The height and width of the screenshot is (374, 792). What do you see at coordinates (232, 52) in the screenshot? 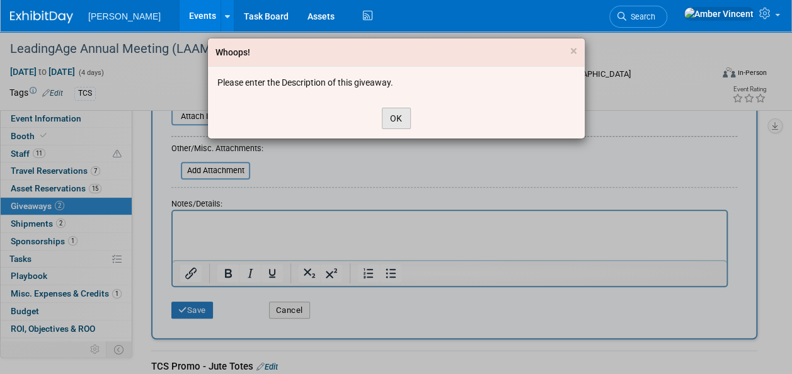
I see `div: Whoops!` at bounding box center [232, 52].